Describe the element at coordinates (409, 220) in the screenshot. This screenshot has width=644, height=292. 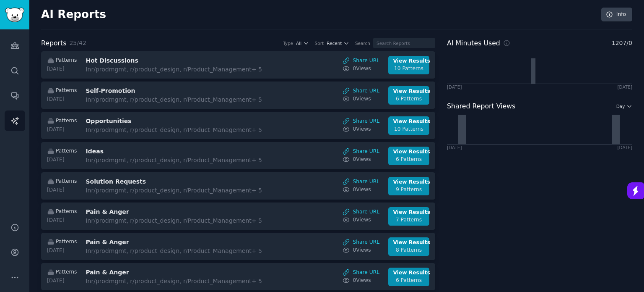
I see `div: 7 Patterns` at that location.